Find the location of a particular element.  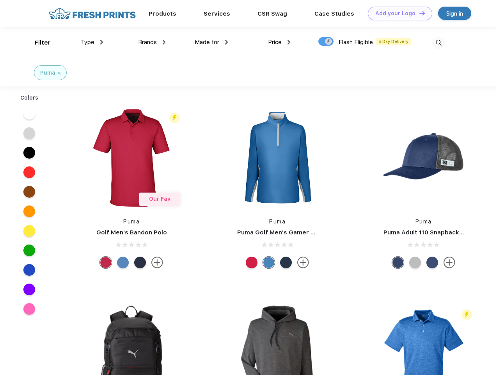

span: Price is located at coordinates (275, 42).